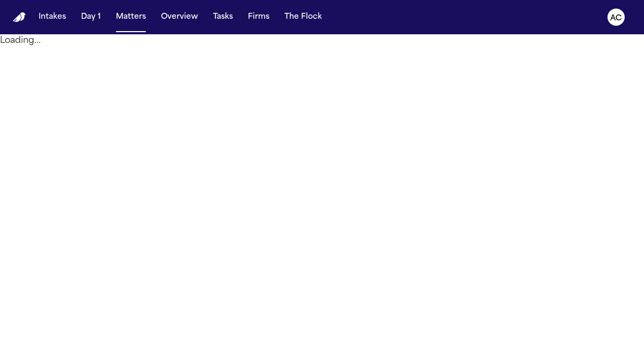 This screenshot has width=644, height=358. Describe the element at coordinates (259, 17) in the screenshot. I see `a: Firms` at that location.